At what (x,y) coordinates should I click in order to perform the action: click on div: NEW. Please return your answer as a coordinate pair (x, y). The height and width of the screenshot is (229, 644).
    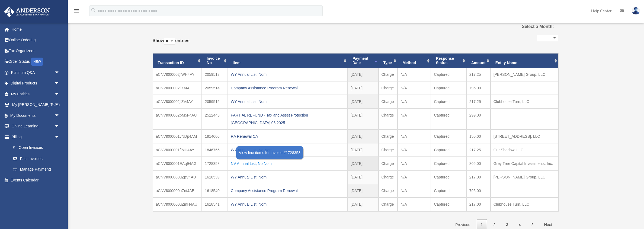
    Looking at the image, I should click on (37, 61).